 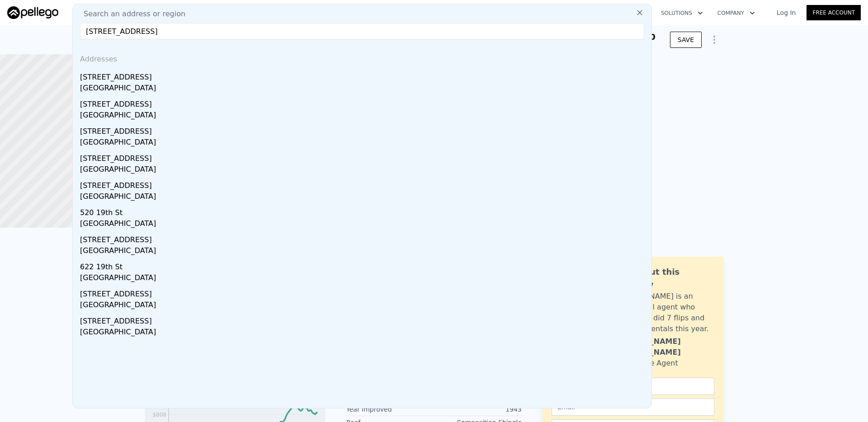 I want to click on div: 520 19th St, so click(x=363, y=211).